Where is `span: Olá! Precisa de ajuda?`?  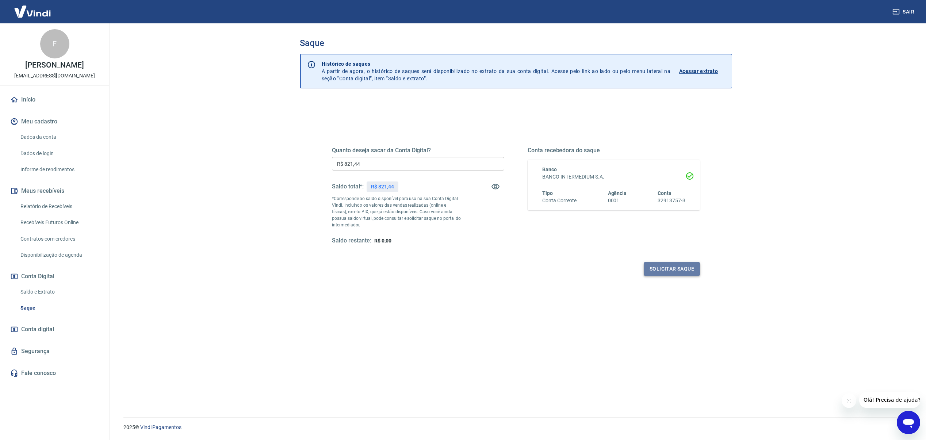
span: Olá! Precisa de ajuda? is located at coordinates (33, 8).